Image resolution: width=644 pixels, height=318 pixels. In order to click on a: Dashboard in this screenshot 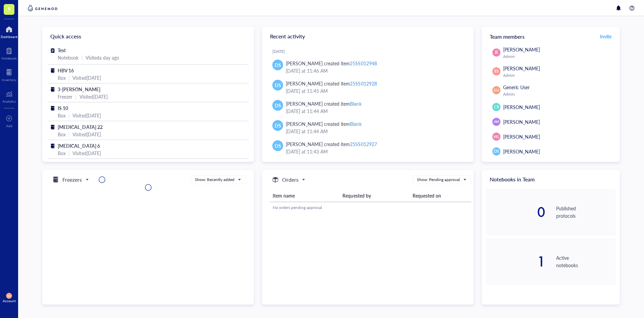, I will do `click(9, 31)`.